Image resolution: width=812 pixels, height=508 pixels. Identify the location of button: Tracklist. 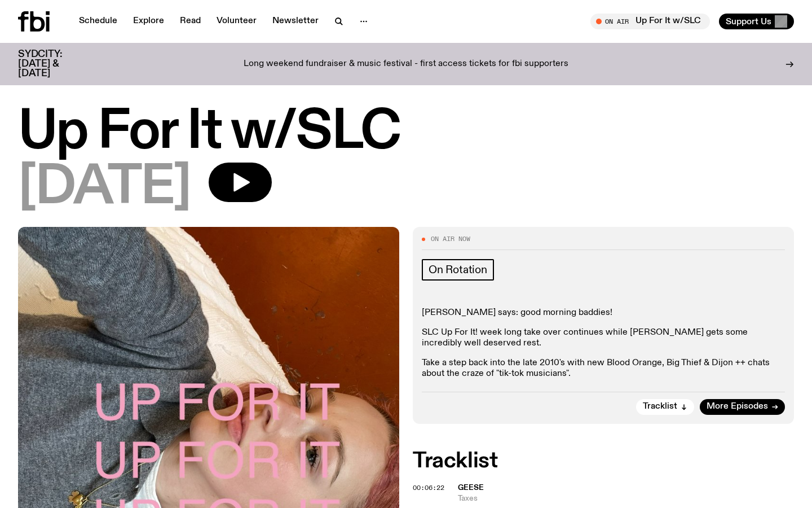
(665, 407).